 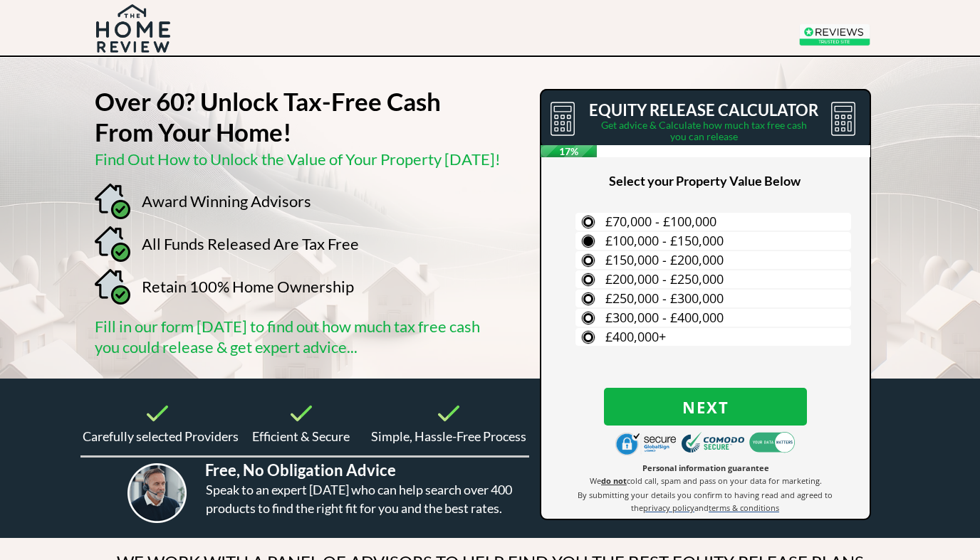 I want to click on span: Next, so click(x=705, y=408).